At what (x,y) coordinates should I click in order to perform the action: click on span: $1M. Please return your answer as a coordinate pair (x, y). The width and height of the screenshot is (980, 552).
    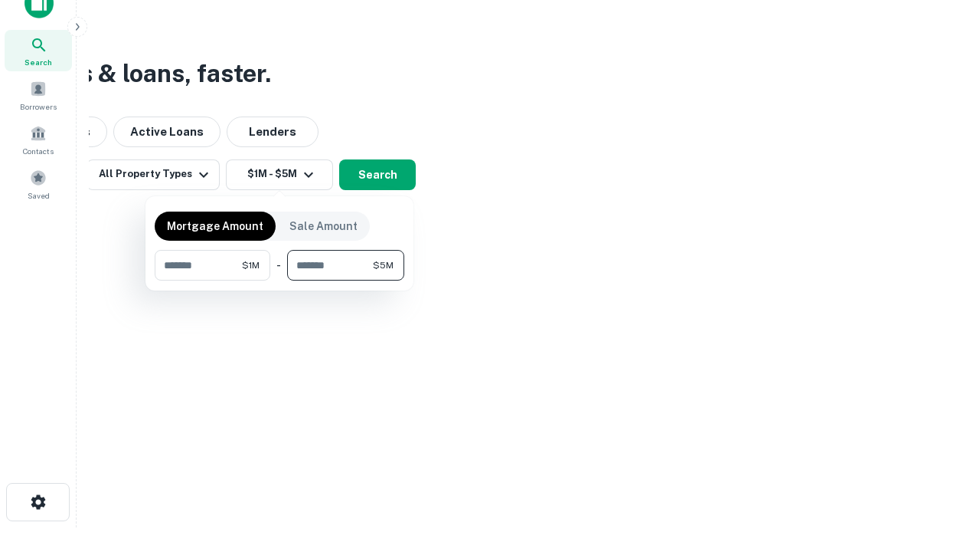
    Looking at the image, I should click on (251, 265).